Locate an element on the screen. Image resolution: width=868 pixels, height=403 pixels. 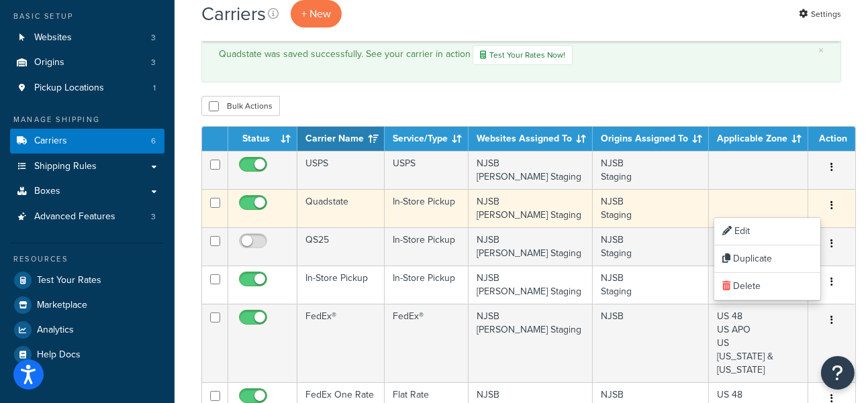
a: Marketplace is located at coordinates (87, 305).